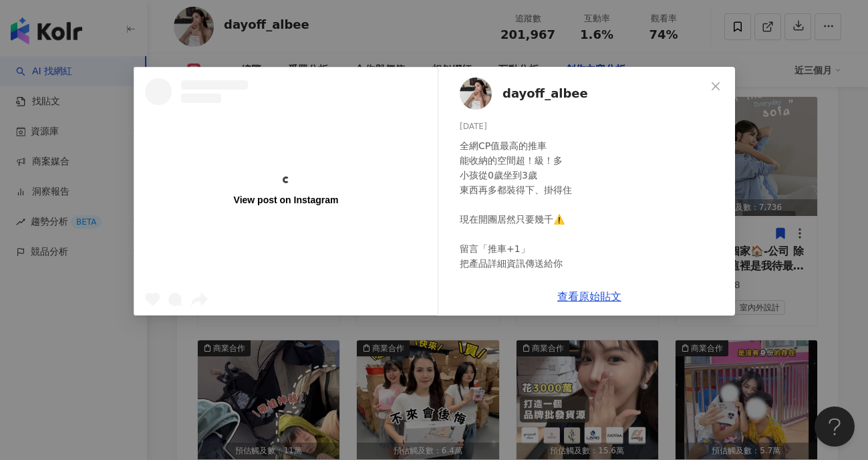 This screenshot has height=460, width=868. What do you see at coordinates (716, 87) in the screenshot?
I see `span: close` at bounding box center [716, 87].